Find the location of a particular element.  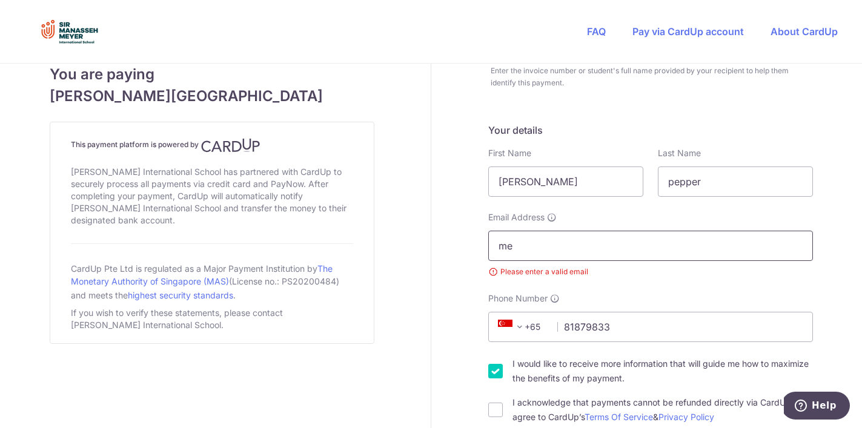

label: Last Name is located at coordinates (679, 153).